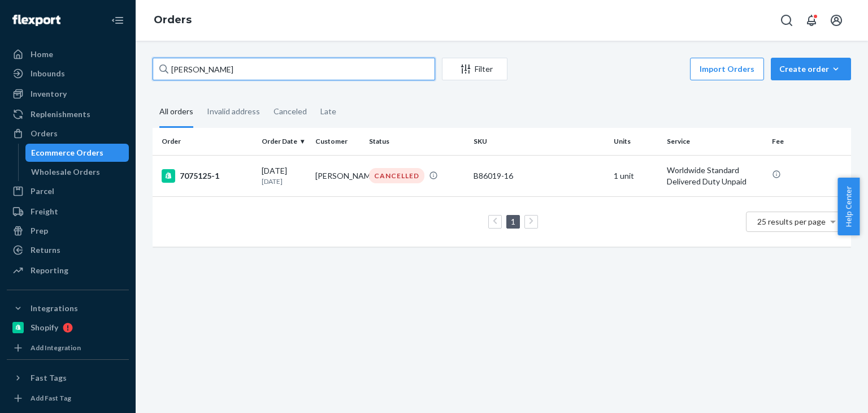 The height and width of the screenshot is (413, 868). Describe the element at coordinates (49, 378) in the screenshot. I see `div: Fast Tags` at that location.